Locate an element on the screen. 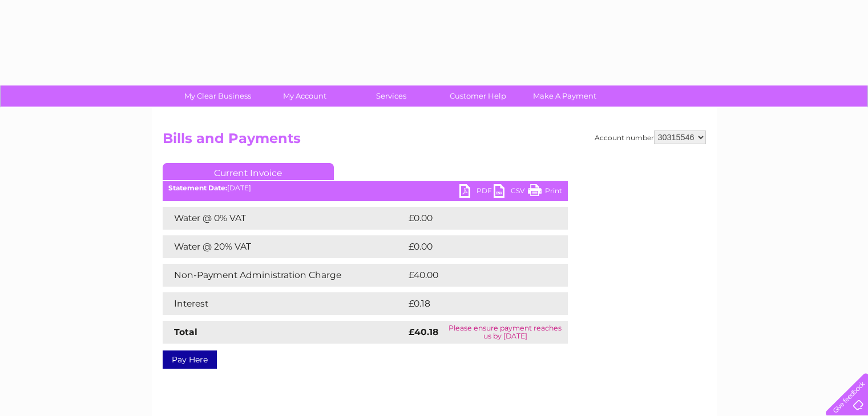 This screenshot has height=416, width=868. a: PDF is located at coordinates (476, 192).